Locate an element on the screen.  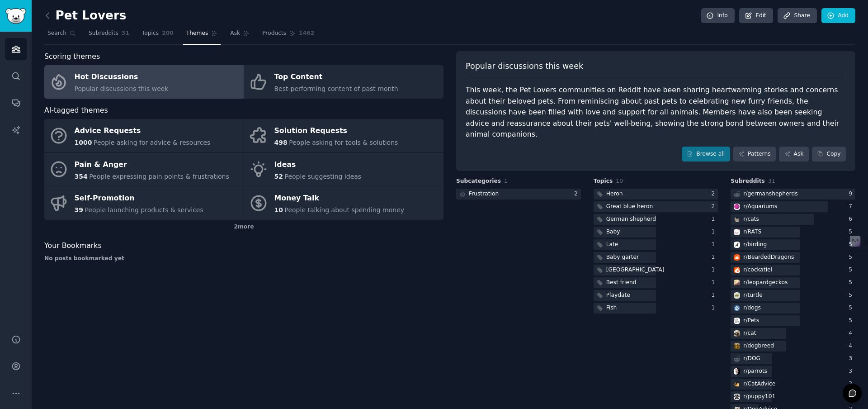
a: Patterns is located at coordinates (755, 155).